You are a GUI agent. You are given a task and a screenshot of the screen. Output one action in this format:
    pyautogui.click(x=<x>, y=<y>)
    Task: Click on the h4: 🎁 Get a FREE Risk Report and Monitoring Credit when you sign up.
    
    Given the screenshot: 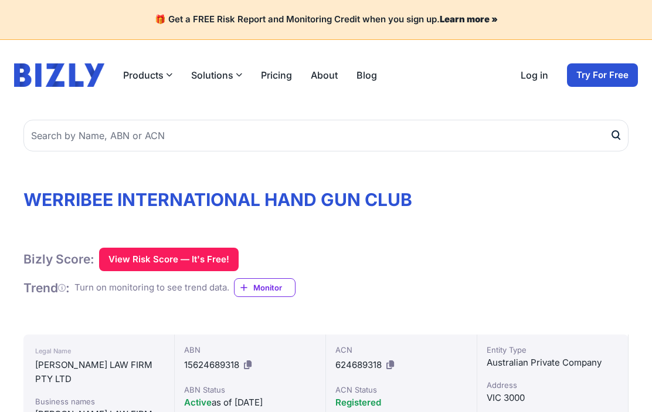 What is the action you would take?
    pyautogui.click(x=326, y=19)
    